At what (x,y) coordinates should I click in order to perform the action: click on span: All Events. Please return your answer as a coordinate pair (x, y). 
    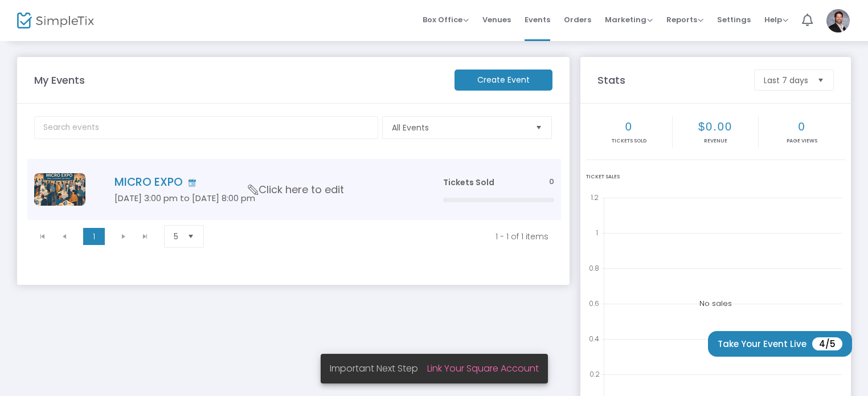
    Looking at the image, I should click on (459, 127).